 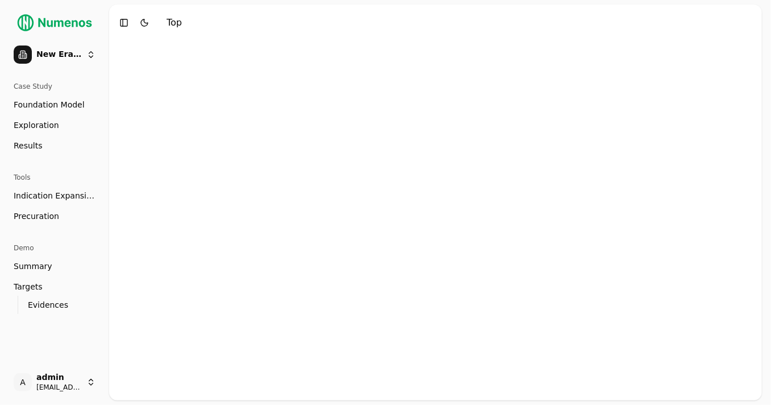 What do you see at coordinates (59, 377) in the screenshot?
I see `span: admin` at bounding box center [59, 377].